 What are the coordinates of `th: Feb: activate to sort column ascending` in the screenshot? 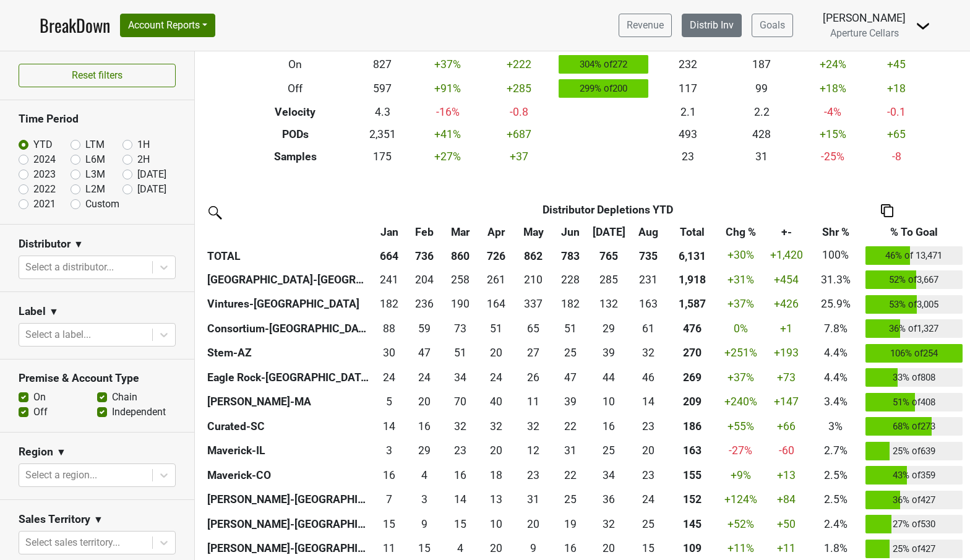 It's located at (424, 232).